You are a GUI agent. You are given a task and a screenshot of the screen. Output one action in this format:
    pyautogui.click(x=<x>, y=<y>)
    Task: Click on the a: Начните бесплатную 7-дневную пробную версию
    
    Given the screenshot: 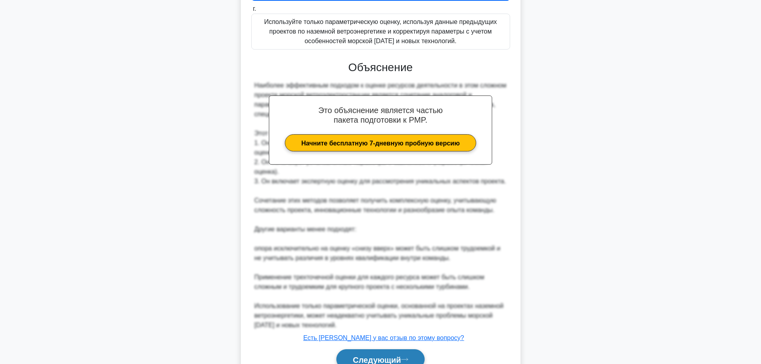 What is the action you would take?
    pyautogui.click(x=380, y=143)
    